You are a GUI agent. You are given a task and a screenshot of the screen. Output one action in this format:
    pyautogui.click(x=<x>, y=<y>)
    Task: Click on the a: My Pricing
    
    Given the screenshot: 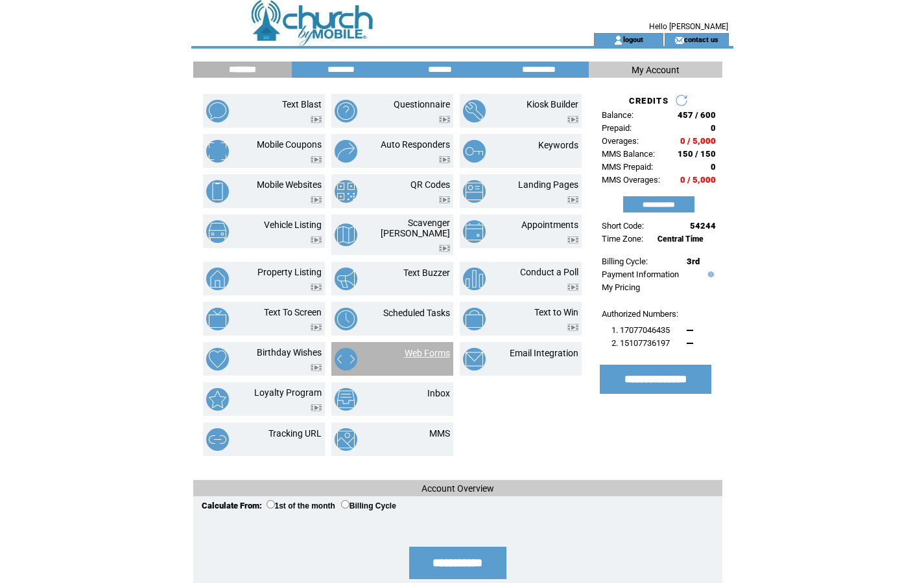 What is the action you would take?
    pyautogui.click(x=620, y=287)
    